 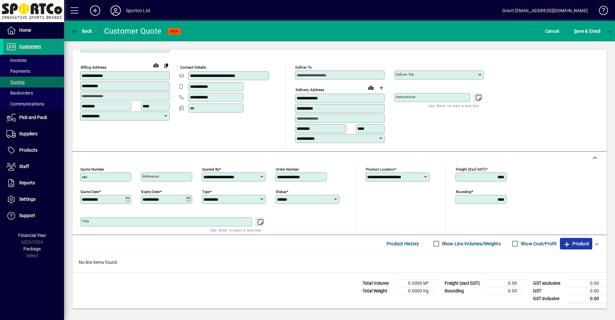 I want to click on span: Customers, so click(x=30, y=46).